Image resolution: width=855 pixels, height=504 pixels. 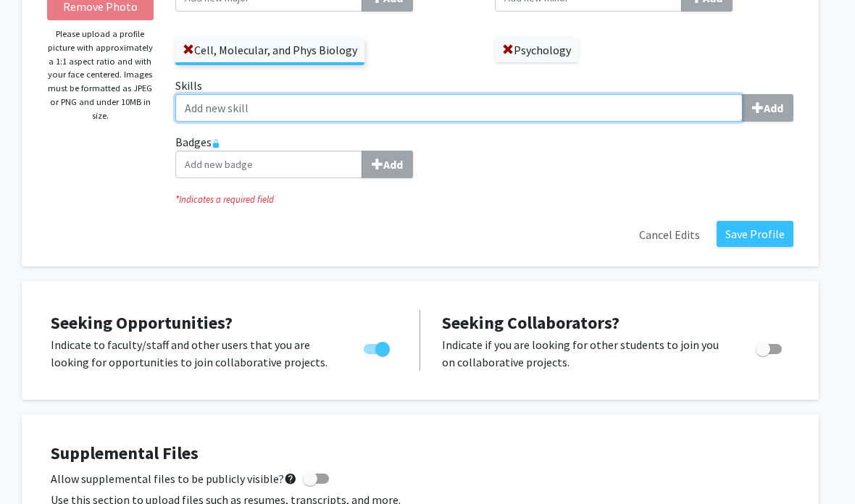 I want to click on label: Badges, so click(x=484, y=156).